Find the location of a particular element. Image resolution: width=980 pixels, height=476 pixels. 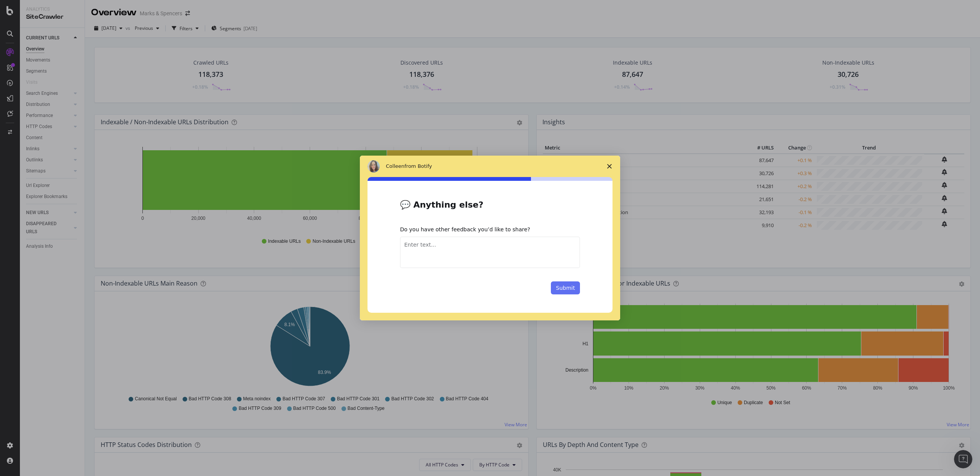

h2: 💬 Anything else? is located at coordinates (490, 207).